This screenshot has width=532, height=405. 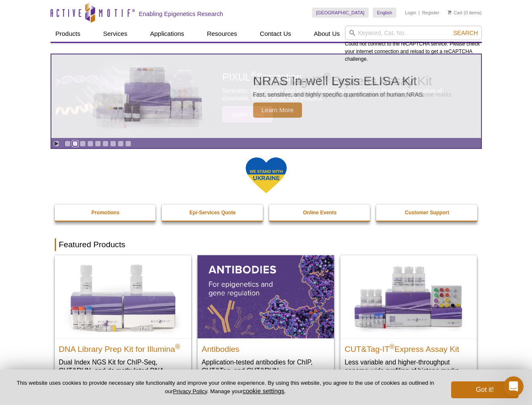 I want to click on a: Customer Support, so click(x=427, y=213).